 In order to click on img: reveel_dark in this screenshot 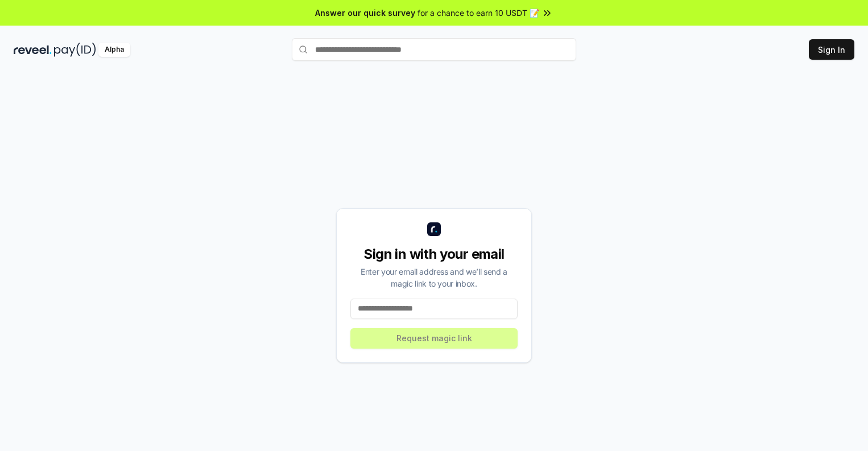, I will do `click(32, 49)`.